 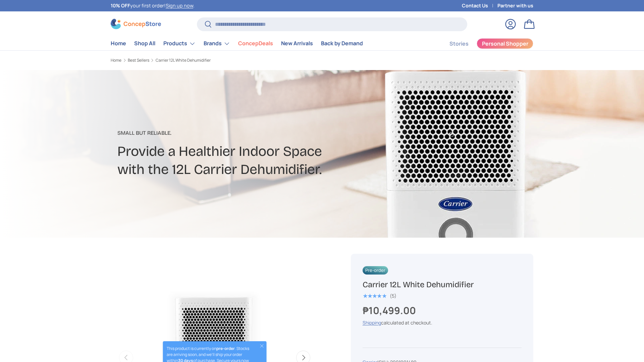 What do you see at coordinates (442, 323) in the screenshot?
I see `div: calculated at checkout.` at bounding box center [442, 323].